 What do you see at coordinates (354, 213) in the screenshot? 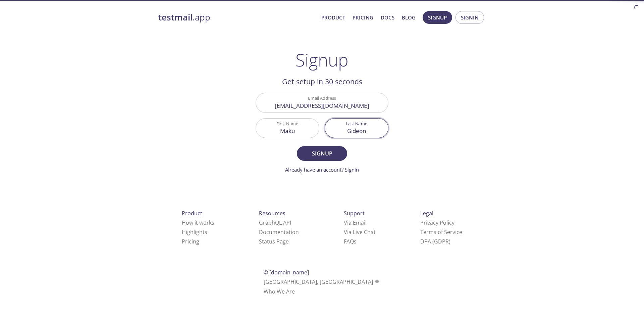
I see `span: Support` at bounding box center [354, 213].